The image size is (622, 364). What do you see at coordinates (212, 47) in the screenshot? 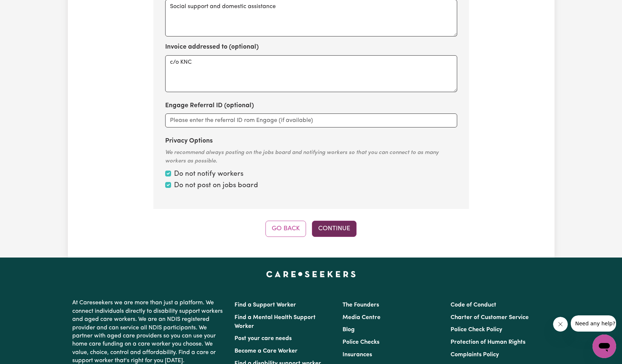
I see `label: Invoice addressed to (optional)` at bounding box center [212, 47].